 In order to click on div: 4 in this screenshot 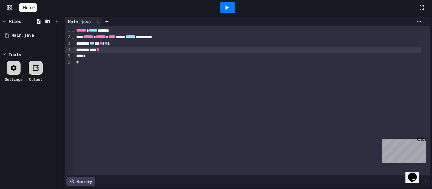, I will do `click(68, 50)`.